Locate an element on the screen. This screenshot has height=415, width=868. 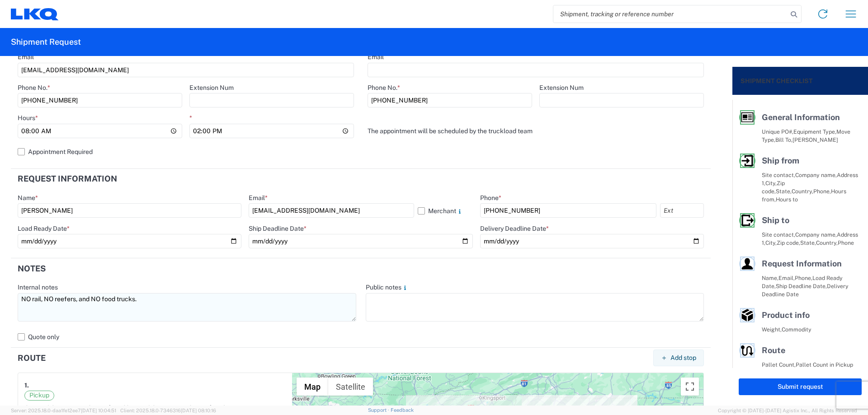
span: Client: 2025.18.0-7346316 is located at coordinates (168, 411).